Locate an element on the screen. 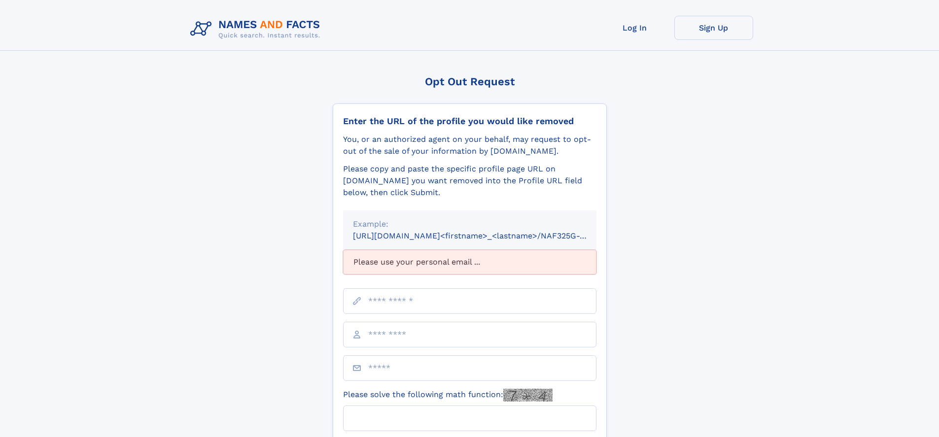 Image resolution: width=939 pixels, height=437 pixels. label: Please solve the following math function: is located at coordinates (447, 395).